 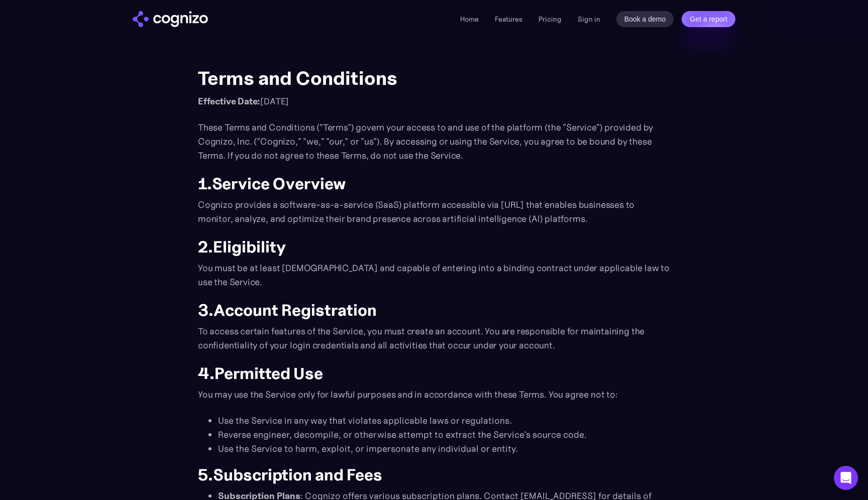 What do you see at coordinates (645, 19) in the screenshot?
I see `a: Book a demo` at bounding box center [645, 19].